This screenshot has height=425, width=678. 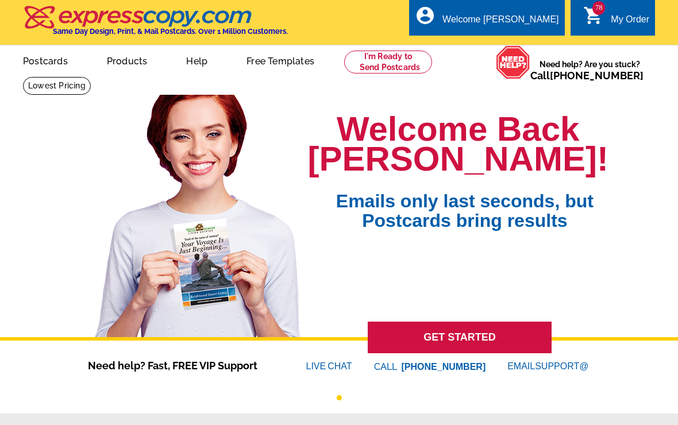 What do you see at coordinates (339, 398) in the screenshot?
I see `button: 1 of 1` at bounding box center [339, 398].